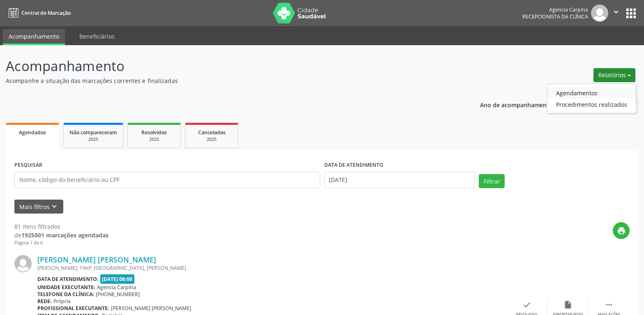  What do you see at coordinates (66, 294) in the screenshot?
I see `b: Telefone da clínica:` at bounding box center [66, 294].